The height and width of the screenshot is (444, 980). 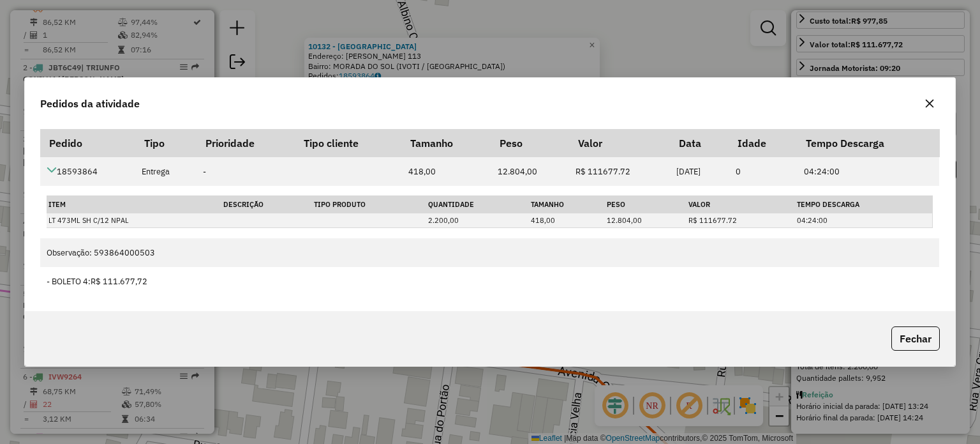 I want to click on span: R$ 111.677,72, so click(x=118, y=281).